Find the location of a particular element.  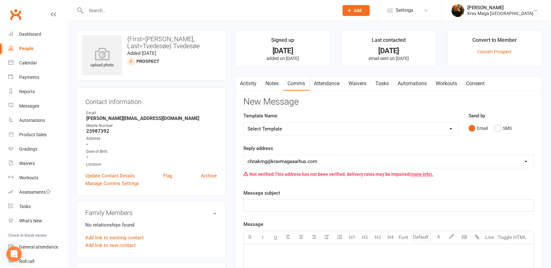

button: SMS is located at coordinates (503, 128).